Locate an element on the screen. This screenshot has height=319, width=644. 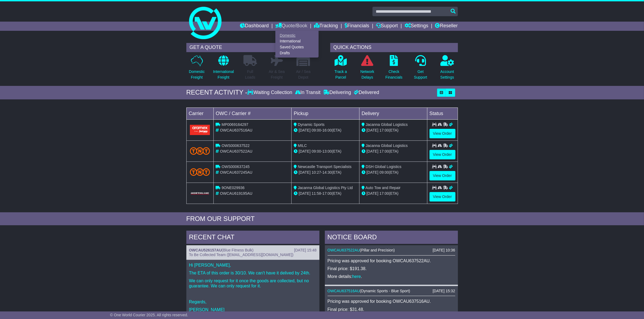
td: Pickup is located at coordinates (326, 114).